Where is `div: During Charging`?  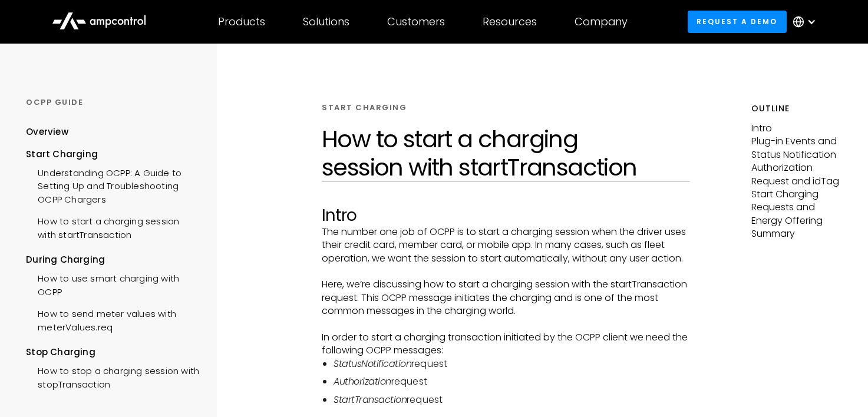 div: During Charging is located at coordinates (113, 259).